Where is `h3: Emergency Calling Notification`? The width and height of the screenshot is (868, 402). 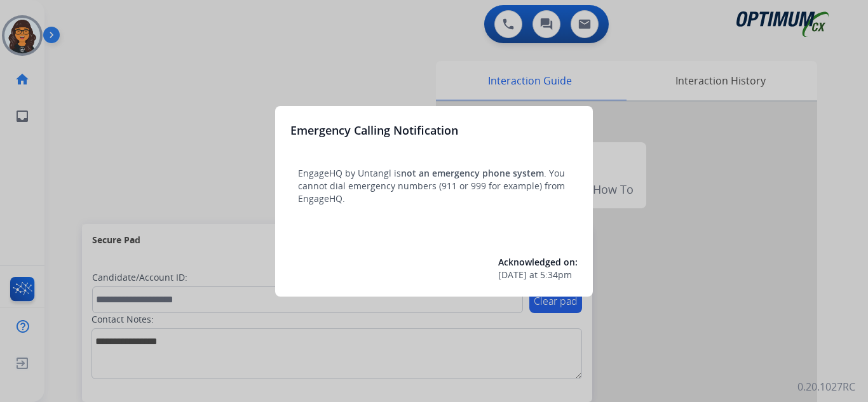 h3: Emergency Calling Notification is located at coordinates (375, 130).